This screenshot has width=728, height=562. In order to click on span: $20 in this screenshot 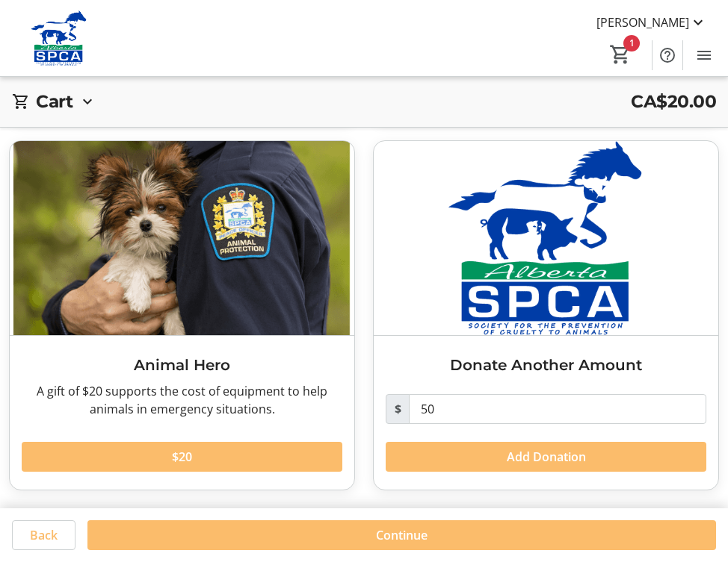, I will do `click(182, 457)`.